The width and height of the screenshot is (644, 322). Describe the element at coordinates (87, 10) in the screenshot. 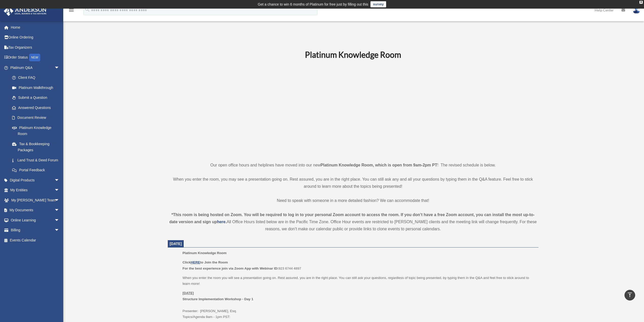

I see `i: search` at that location.